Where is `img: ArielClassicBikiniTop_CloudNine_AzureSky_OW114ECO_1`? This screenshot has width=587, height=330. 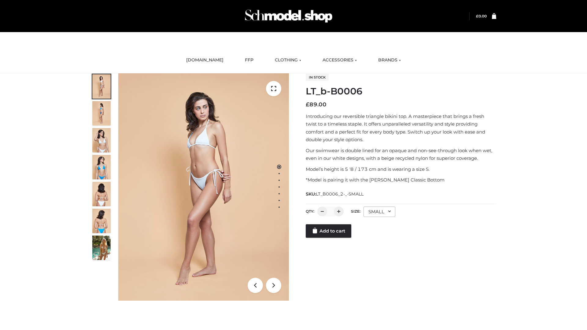 img: ArielClassicBikiniTop_CloudNine_AzureSky_OW114ECO_1 is located at coordinates (204, 187).